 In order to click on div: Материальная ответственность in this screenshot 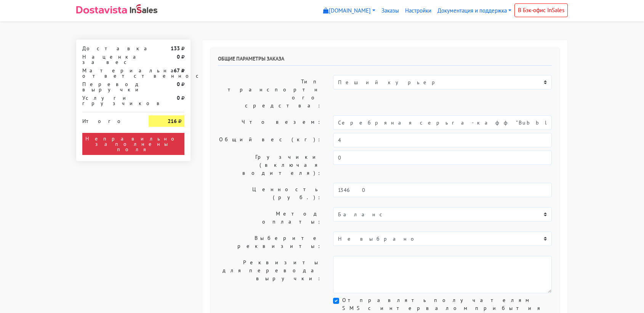, I will do `click(110, 73)`.